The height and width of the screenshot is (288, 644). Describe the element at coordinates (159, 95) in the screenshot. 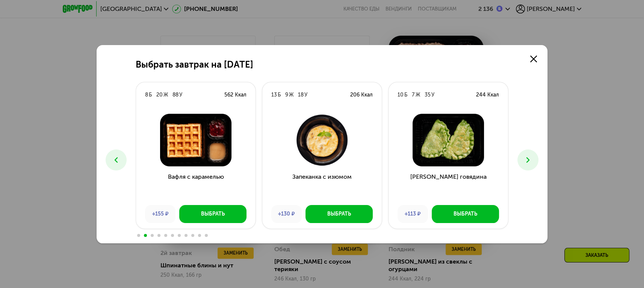

I see `div: 20` at that location.